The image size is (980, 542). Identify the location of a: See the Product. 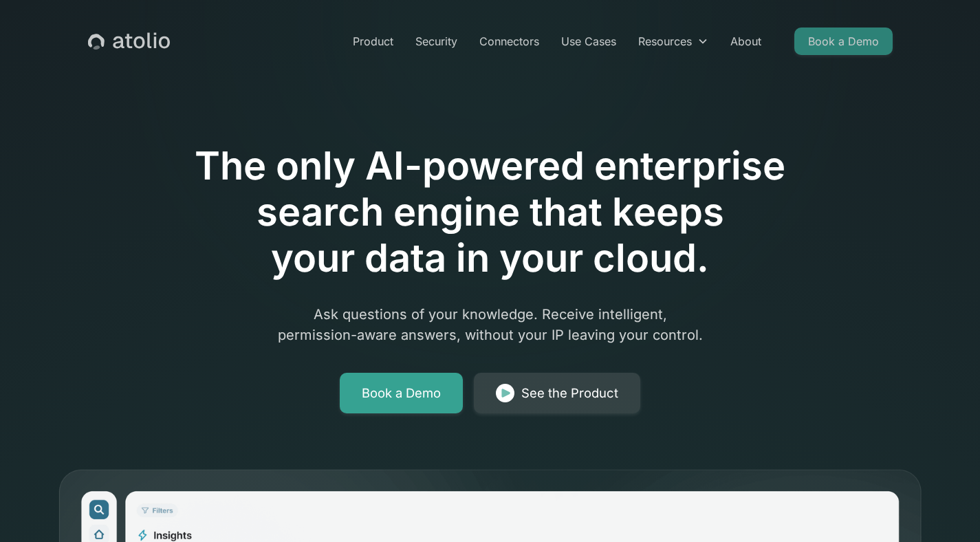
(557, 394).